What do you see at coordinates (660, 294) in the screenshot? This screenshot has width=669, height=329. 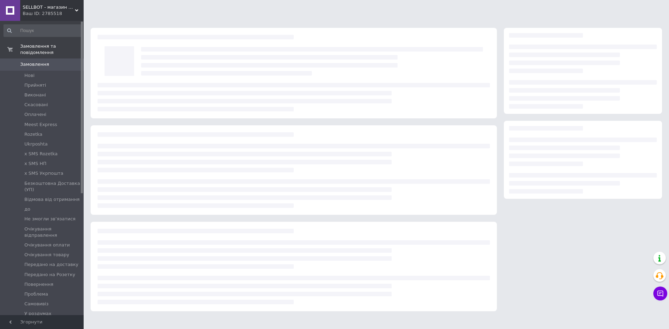 I see `button: Чат з покупцем` at bounding box center [660, 294].